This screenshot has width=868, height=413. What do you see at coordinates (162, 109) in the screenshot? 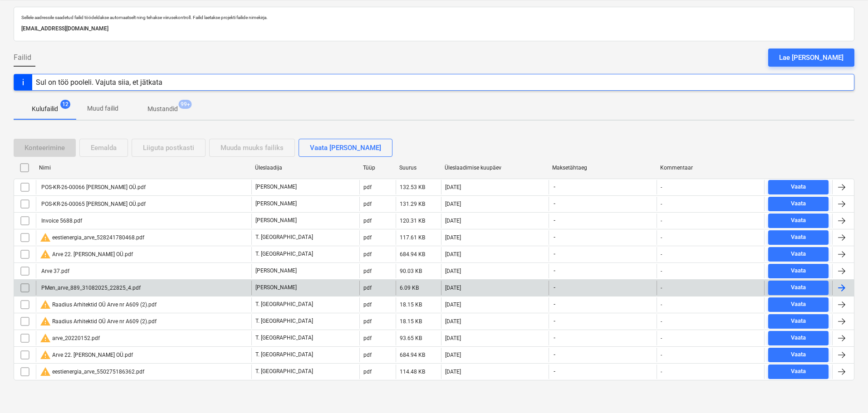
I see `p: Mustandid` at bounding box center [162, 109].